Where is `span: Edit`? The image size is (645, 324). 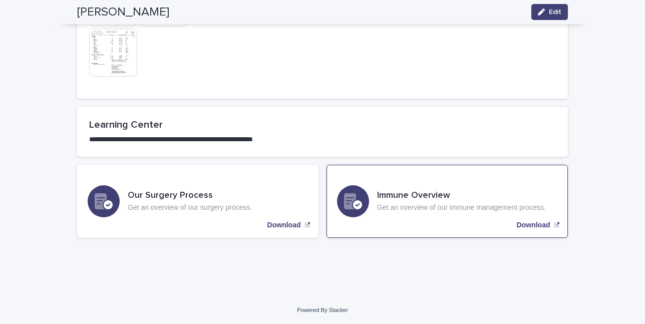
span: Edit is located at coordinates (555, 12).